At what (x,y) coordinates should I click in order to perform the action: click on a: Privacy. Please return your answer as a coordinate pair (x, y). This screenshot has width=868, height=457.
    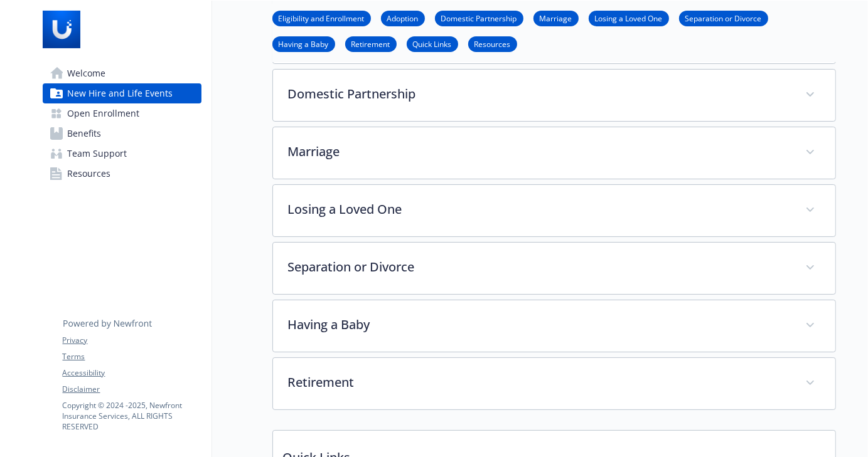
    Looking at the image, I should click on (132, 341).